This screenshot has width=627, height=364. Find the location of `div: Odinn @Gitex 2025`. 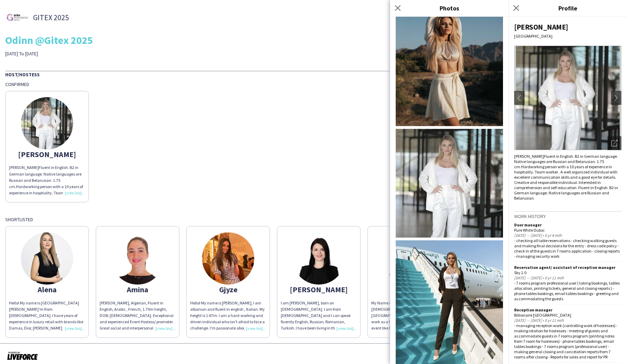

div: Odinn @Gitex 2025 is located at coordinates (313, 40).